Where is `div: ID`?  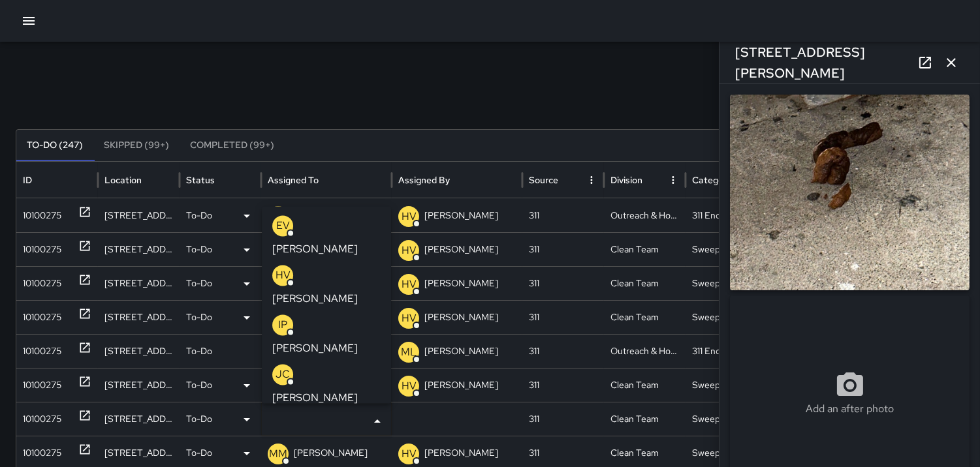 div: ID is located at coordinates (28, 180).